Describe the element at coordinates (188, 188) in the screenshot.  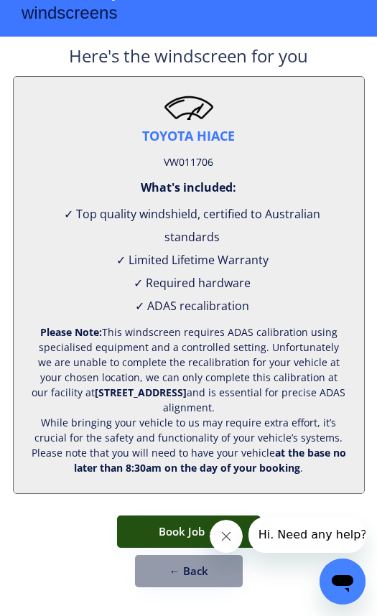
I see `div: What's included:` at that location.